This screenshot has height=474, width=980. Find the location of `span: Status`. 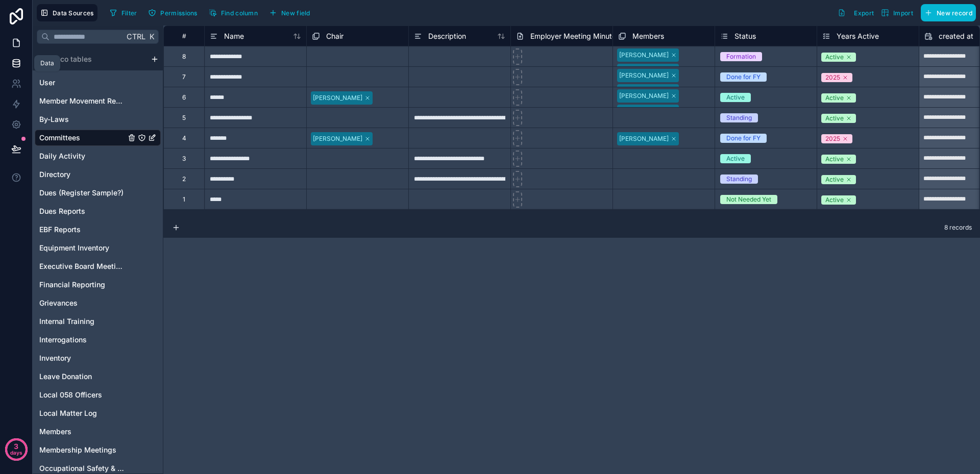

span: Status is located at coordinates (745, 36).